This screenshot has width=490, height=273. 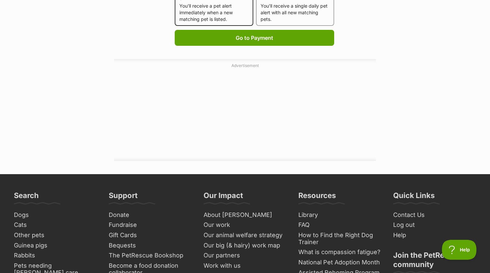 What do you see at coordinates (435, 262) in the screenshot?
I see `h3: Join the PetRescue community` at bounding box center [435, 262].